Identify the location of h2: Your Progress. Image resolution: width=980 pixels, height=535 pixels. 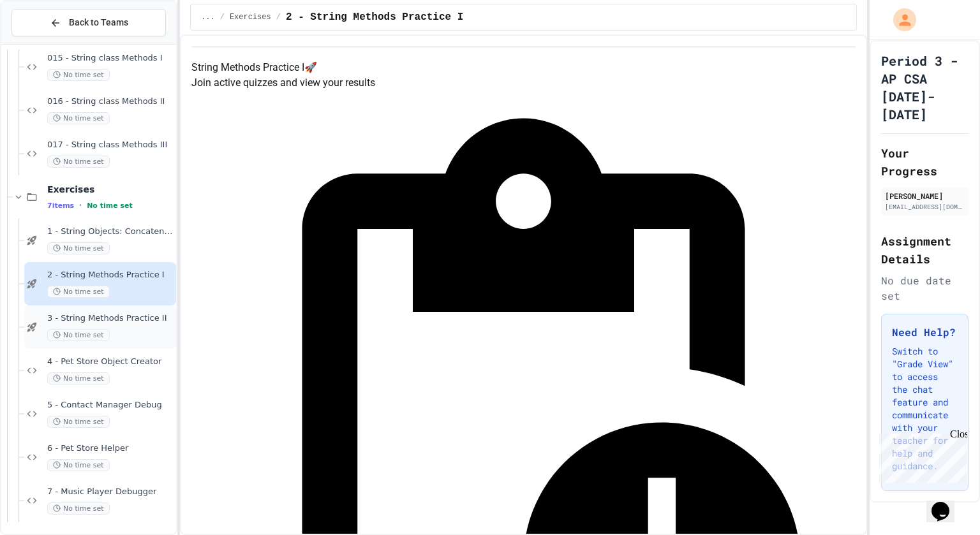
(924, 162).